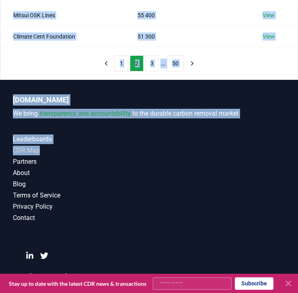  What do you see at coordinates (175, 63) in the screenshot?
I see `button: 50` at bounding box center [175, 63].